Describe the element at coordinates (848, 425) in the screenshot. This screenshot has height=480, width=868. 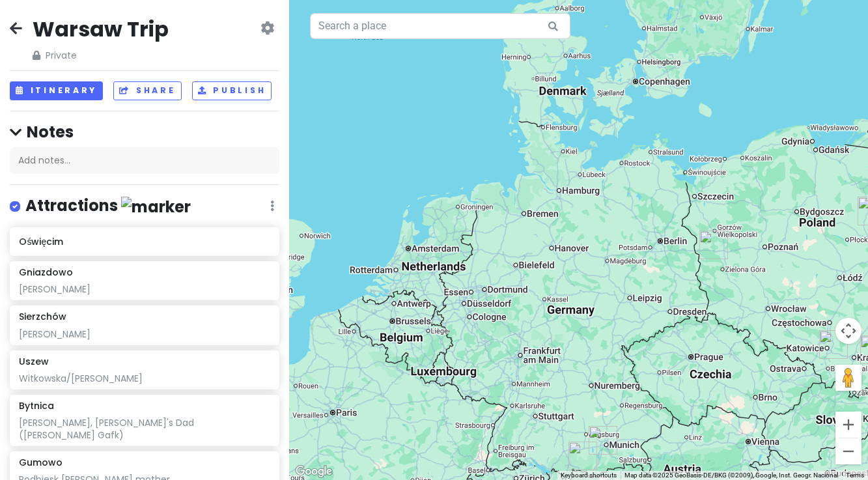
I see `button: Zoom in` at that location.